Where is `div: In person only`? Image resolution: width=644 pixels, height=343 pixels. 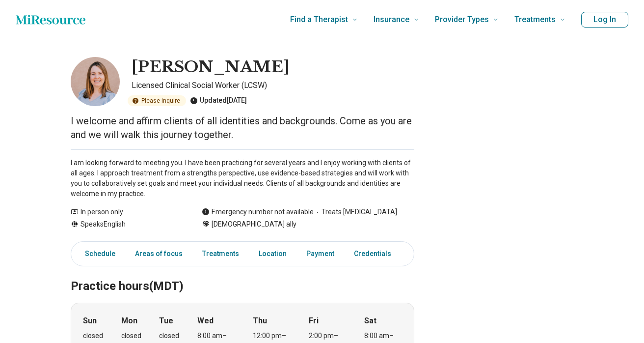
div: In person only is located at coordinates (126, 212).